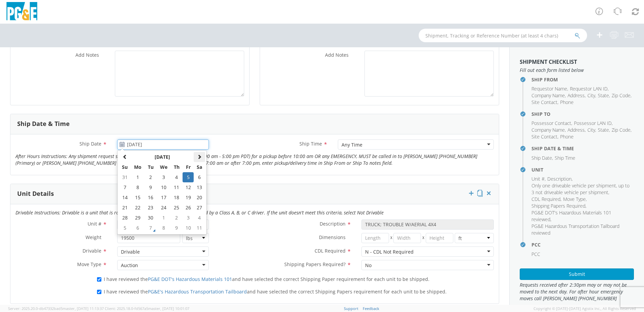 The width and height of the screenshot is (644, 312). I want to click on span: I have reviewed the and have selected the correct Shipping Paper requirement for each unit to be ..., so click(267, 279).